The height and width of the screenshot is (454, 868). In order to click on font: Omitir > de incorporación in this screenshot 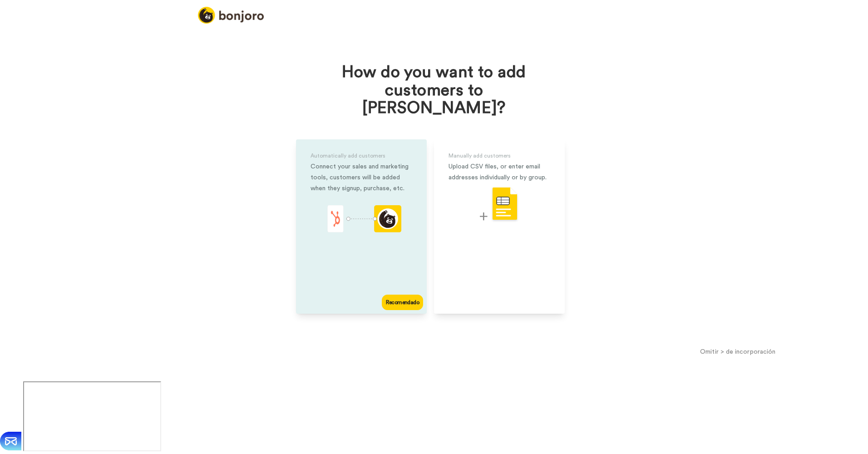, I will do `click(738, 352)`.